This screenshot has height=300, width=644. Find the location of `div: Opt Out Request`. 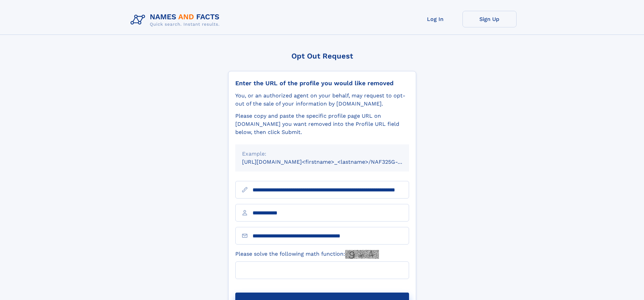

div: Opt Out Request is located at coordinates (322, 56).